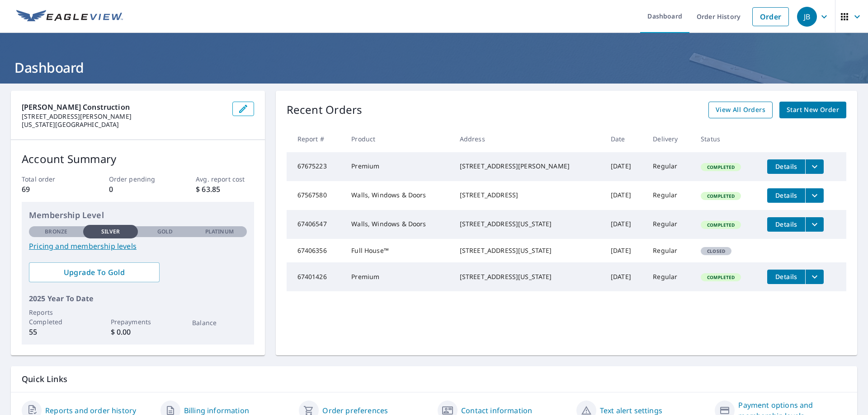 The width and height of the screenshot is (868, 415). I want to click on span: Start New Order, so click(813, 110).